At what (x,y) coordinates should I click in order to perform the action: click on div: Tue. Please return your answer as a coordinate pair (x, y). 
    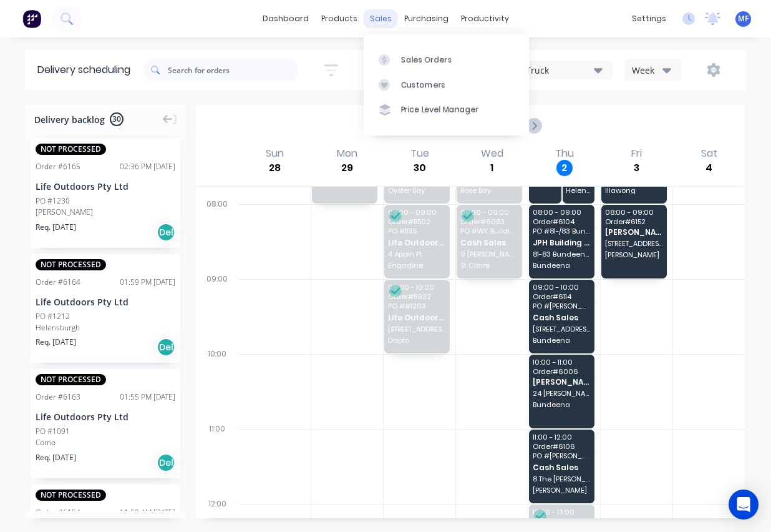
    Looking at the image, I should click on (420, 153).